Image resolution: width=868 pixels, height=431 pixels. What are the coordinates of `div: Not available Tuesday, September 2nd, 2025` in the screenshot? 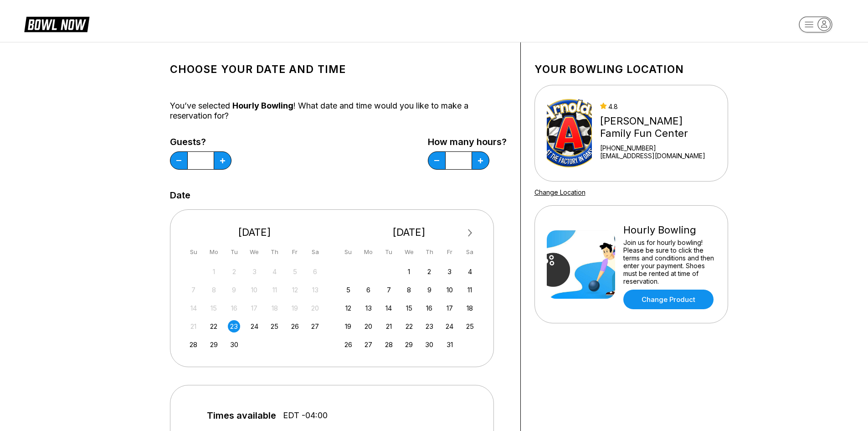 It's located at (234, 271).